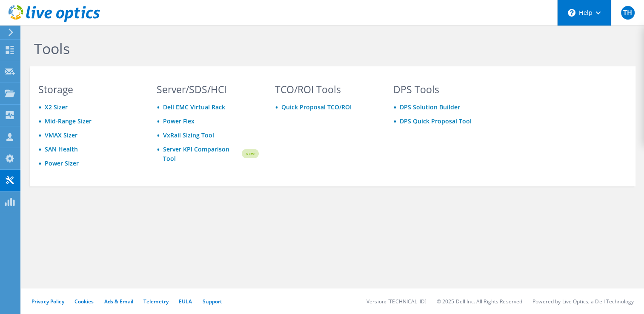 This screenshot has height=314, width=644. Describe the element at coordinates (194, 107) in the screenshot. I see `a: Dell EMC Virtual Rack` at that location.